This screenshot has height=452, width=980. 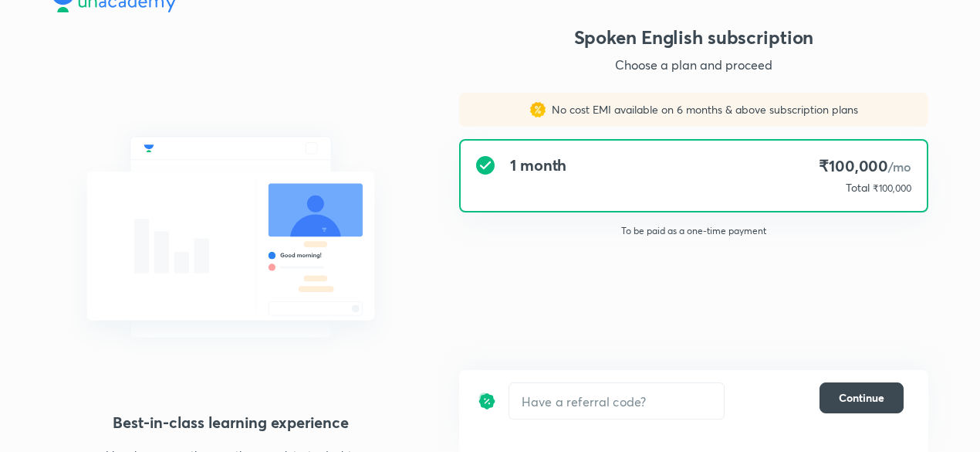 What do you see at coordinates (538, 166) in the screenshot?
I see `h4: 1 month` at bounding box center [538, 166].